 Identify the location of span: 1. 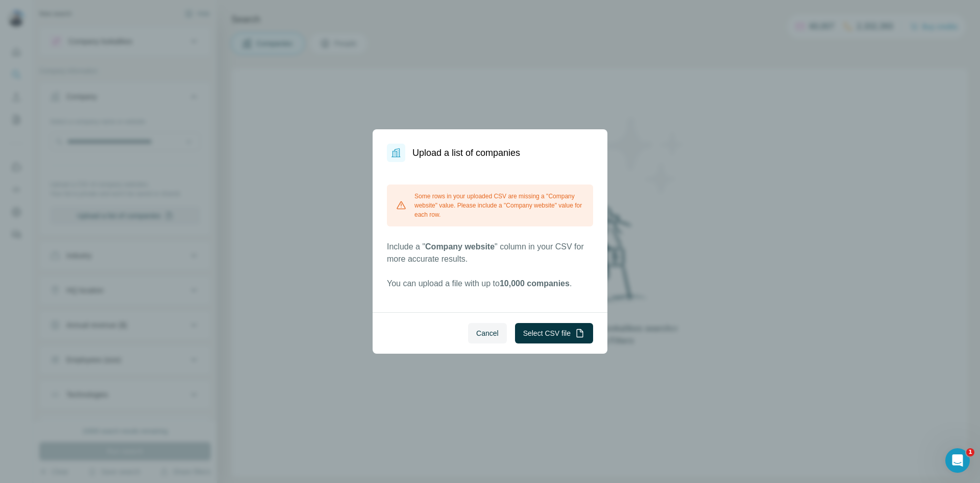
(971, 452).